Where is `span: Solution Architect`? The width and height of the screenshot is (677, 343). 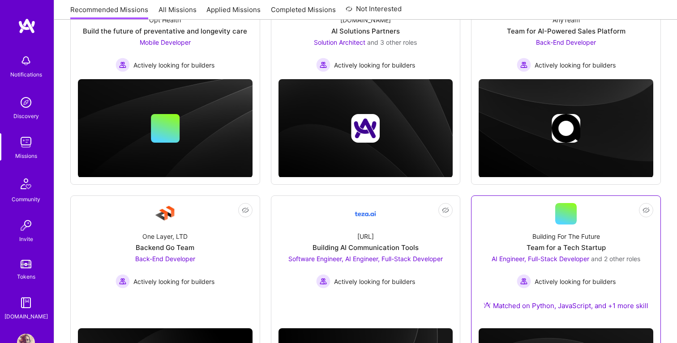 span: Solution Architect is located at coordinates (339, 42).